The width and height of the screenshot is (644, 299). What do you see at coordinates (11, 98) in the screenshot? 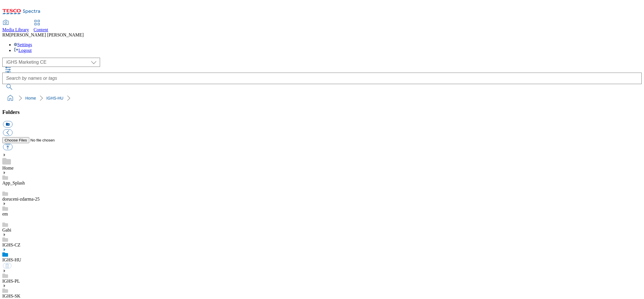
I see `a: home` at bounding box center [11, 98].